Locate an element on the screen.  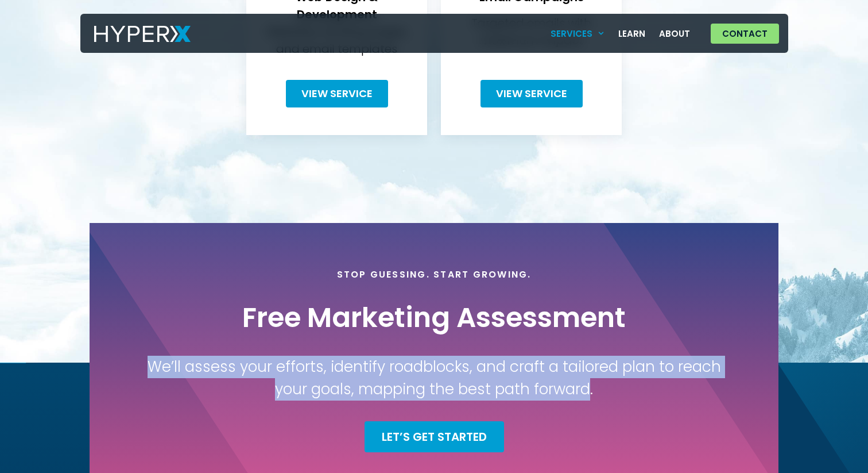
a: Services is located at coordinates (578, 34).